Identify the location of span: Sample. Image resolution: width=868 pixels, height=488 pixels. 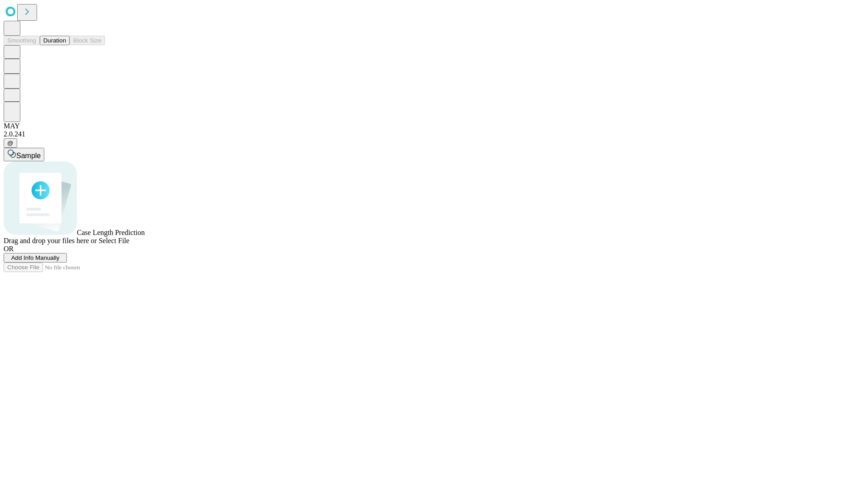
(29, 155).